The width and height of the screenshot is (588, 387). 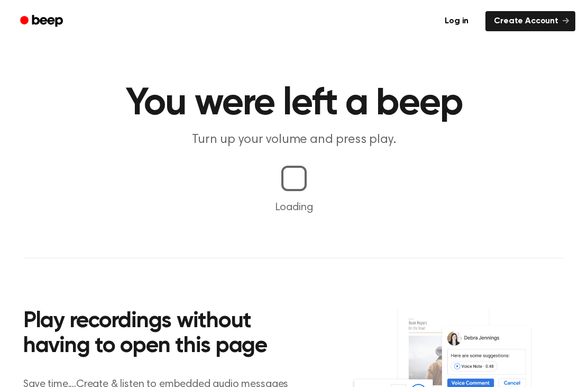 What do you see at coordinates (294, 140) in the screenshot?
I see `p: Turn up your volume and press play.` at bounding box center [294, 140].